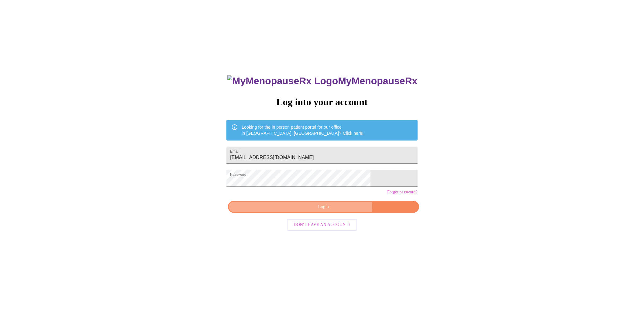  I want to click on button: Login, so click(323, 207).